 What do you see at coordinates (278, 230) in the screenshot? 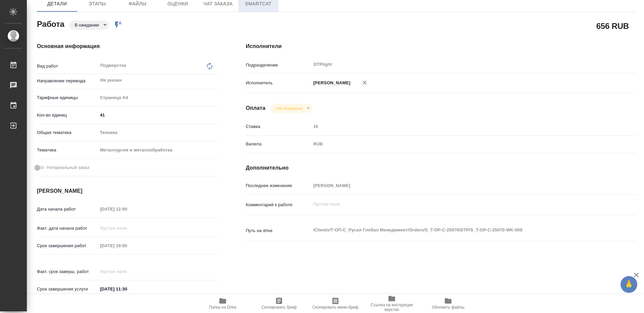
I see `p: Путь на drive` at bounding box center [278, 230].